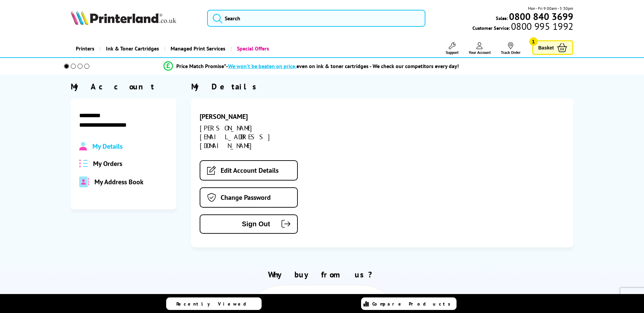 The height and width of the screenshot is (313, 644). Describe the element at coordinates (322, 275) in the screenshot. I see `h2: Why buy from us?` at that location.